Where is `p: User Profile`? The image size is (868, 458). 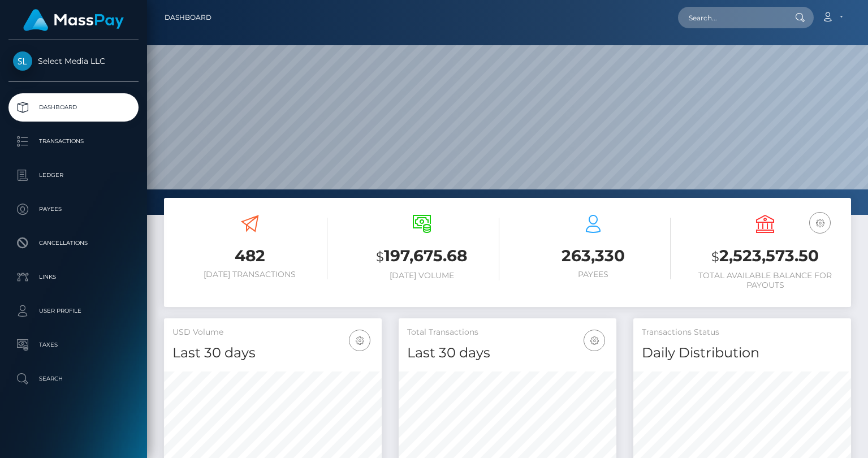
p: User Profile is located at coordinates (74, 311).